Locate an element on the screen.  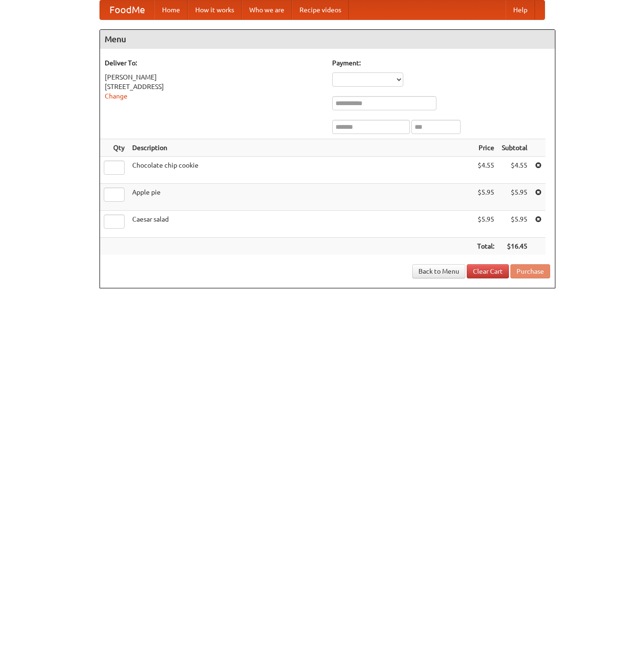
a: Who we are is located at coordinates (267, 10).